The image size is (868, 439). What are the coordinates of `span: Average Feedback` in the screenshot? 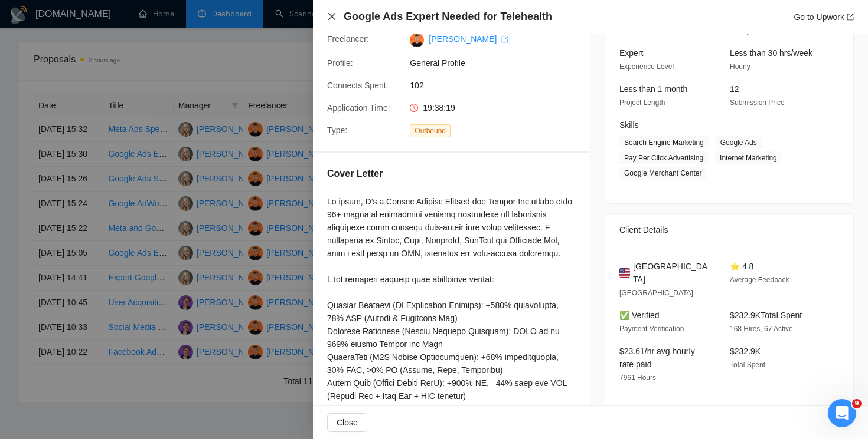 It's located at (759, 280).